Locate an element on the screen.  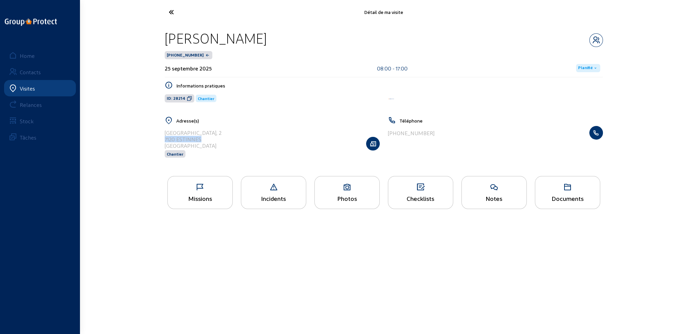
div: Photos is located at coordinates (347, 198).